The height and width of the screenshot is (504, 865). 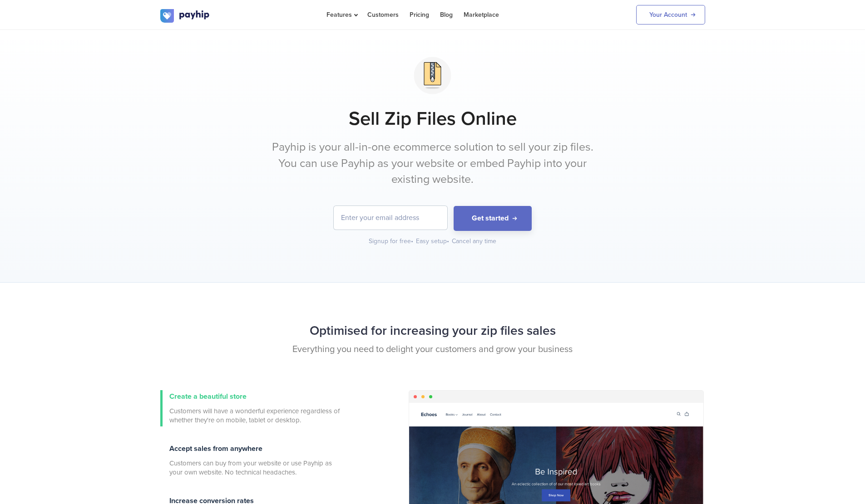 What do you see at coordinates (432, 164) in the screenshot?
I see `p: Payhip is your all-in-one ecommerce solution to sell your zip files. You can use Payhip as your w...` at bounding box center [432, 164].